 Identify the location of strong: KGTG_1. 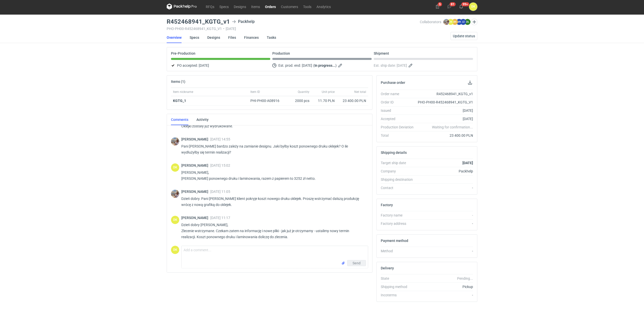
(179, 101).